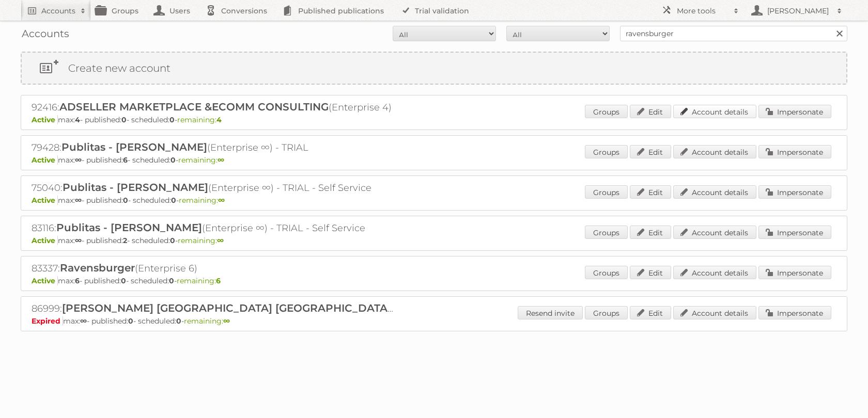  What do you see at coordinates (550, 313) in the screenshot?
I see `a: Resend invite` at bounding box center [550, 313].